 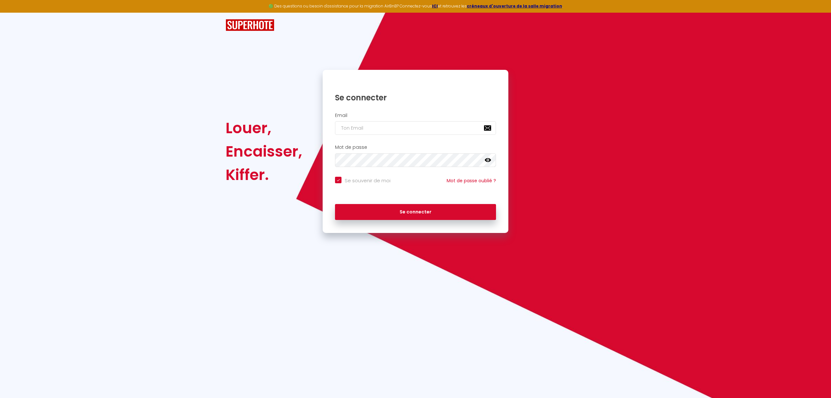 I want to click on a: créneaux d'ouverture de la salle migration, so click(x=515, y=6).